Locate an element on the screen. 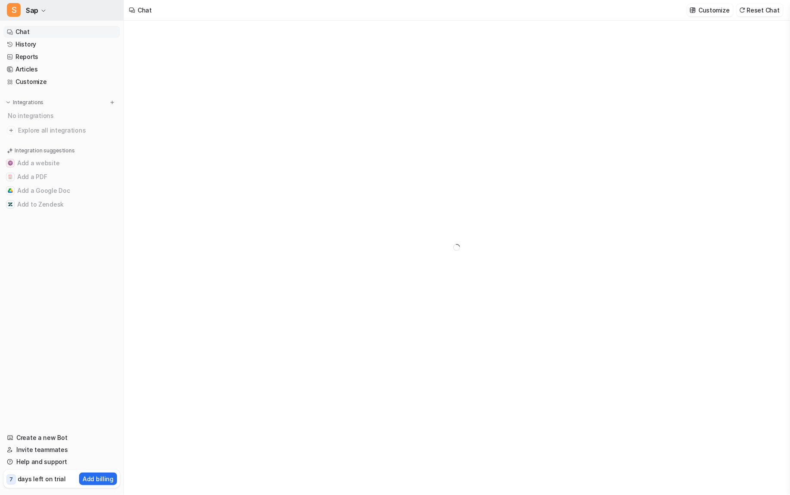 The height and width of the screenshot is (495, 790). span: S is located at coordinates (14, 10).